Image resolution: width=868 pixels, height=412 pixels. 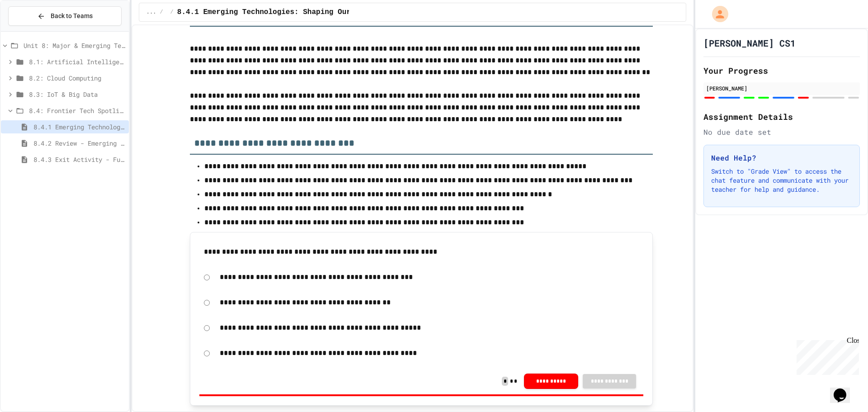 I want to click on span: 8.2: Cloud Computing, so click(x=77, y=78).